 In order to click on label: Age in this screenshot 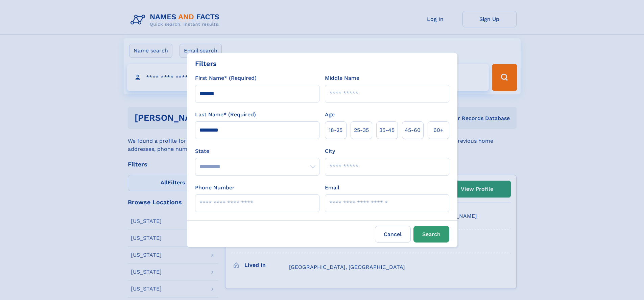, I will do `click(330, 114)`.